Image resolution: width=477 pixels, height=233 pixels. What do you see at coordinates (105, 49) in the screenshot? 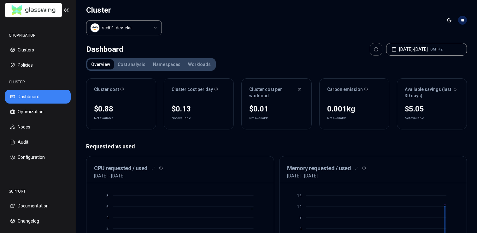
I see `div: Dashboard` at bounding box center [105, 49].